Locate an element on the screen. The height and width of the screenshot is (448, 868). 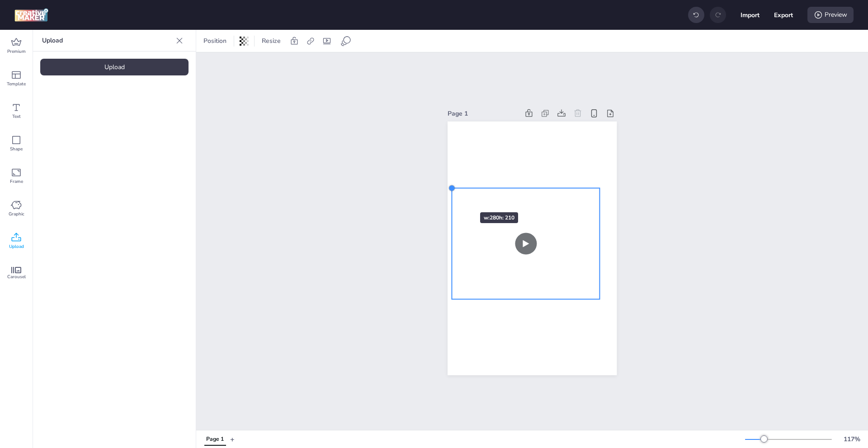
div: w: 280 h: 210 is located at coordinates (499, 218).